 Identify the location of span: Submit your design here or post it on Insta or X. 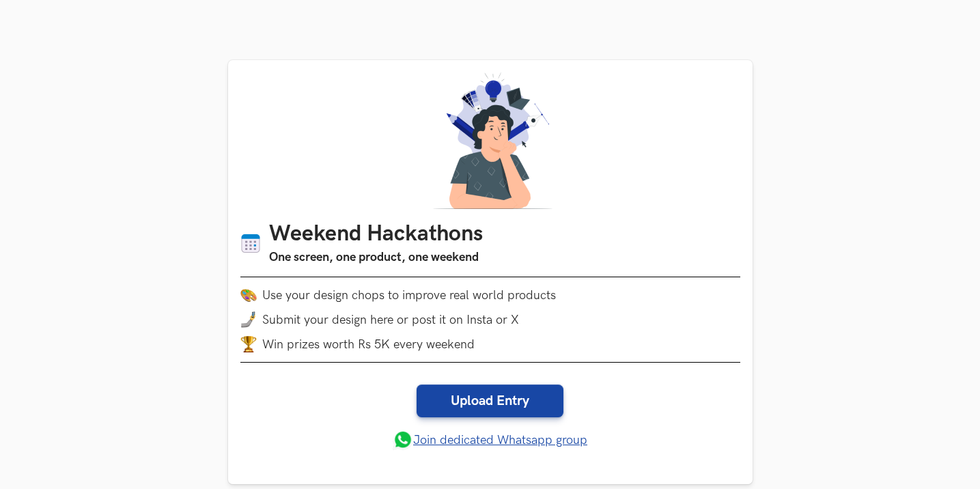
(391, 320).